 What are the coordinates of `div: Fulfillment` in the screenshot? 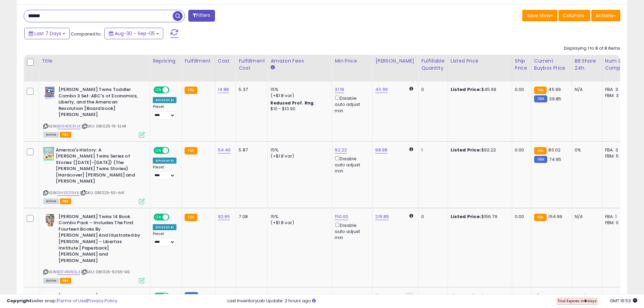 It's located at (198, 61).